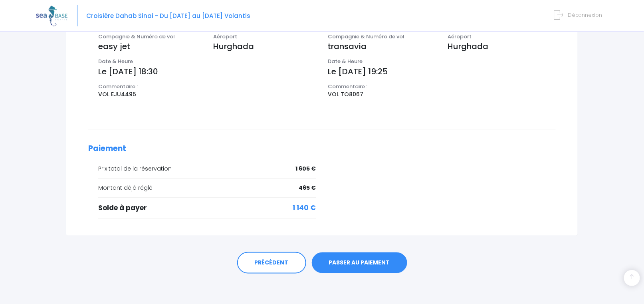  I want to click on a: PASSER AU PAIEMENT, so click(359, 263).